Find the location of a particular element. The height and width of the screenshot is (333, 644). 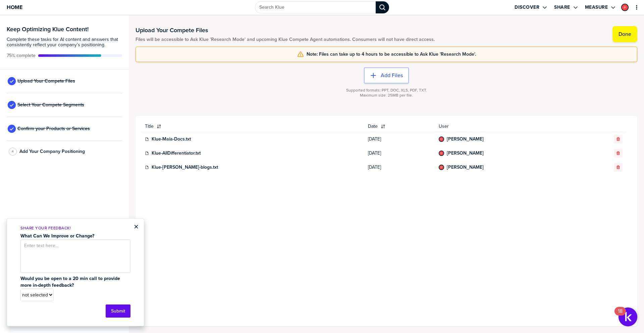

span: Supported formats: PPT, DOC, XLS, PDF, TXT. is located at coordinates (386, 90).